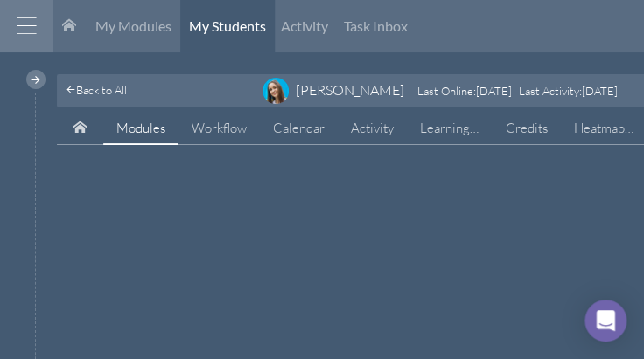  I want to click on span: My Students, so click(228, 26).